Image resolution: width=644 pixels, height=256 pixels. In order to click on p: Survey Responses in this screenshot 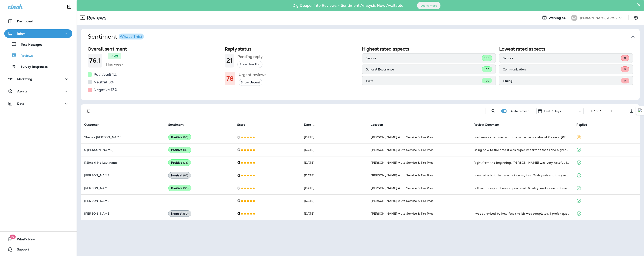, I will do `click(32, 67)`.